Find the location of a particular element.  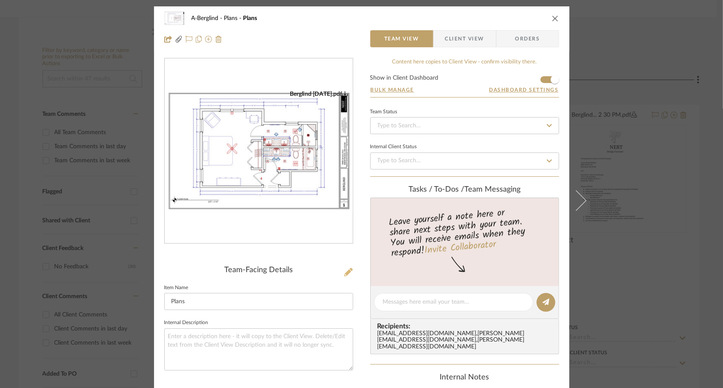

label: Item Name is located at coordinates (176, 288).